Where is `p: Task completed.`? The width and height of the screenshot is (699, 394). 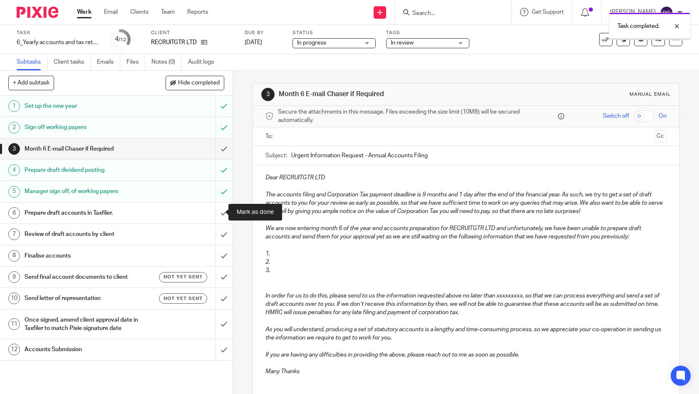 p: Task completed. is located at coordinates (638, 26).